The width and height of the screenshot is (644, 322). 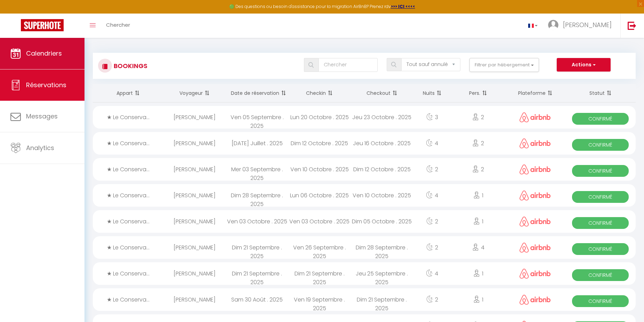 I want to click on th: Sort by checkin, so click(x=320, y=93).